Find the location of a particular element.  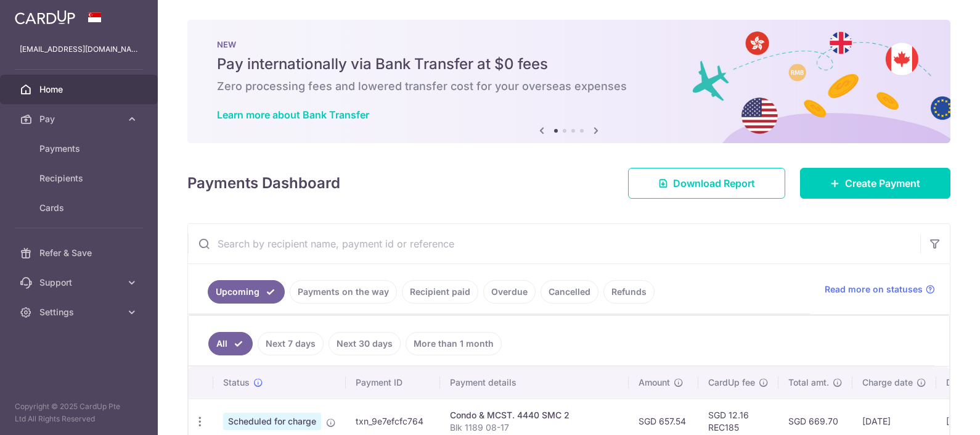

input: Search by recipient name, payment id or reference is located at coordinates (554, 243).